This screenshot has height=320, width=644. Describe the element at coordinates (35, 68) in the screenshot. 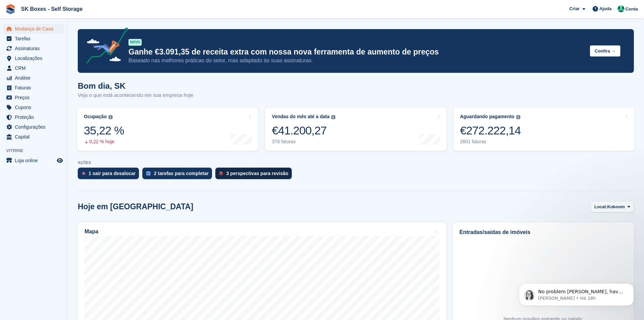

I see `span: CRM` at that location.